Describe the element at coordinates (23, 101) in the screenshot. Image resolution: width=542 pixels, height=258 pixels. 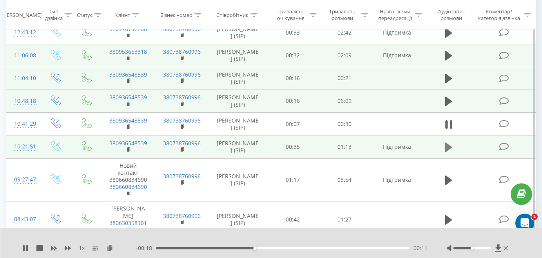
I see `div: 10:48:18` at that location.